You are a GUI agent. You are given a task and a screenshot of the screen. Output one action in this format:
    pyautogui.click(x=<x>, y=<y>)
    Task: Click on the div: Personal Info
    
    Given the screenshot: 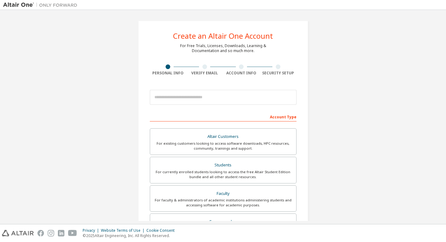 What is the action you would take?
    pyautogui.click(x=168, y=73)
    